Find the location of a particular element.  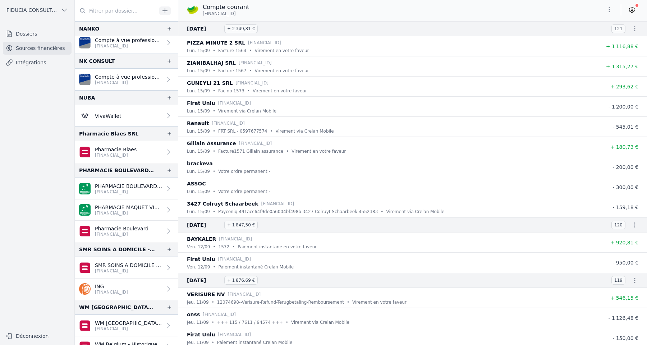

span: 120 is located at coordinates (618, 225).